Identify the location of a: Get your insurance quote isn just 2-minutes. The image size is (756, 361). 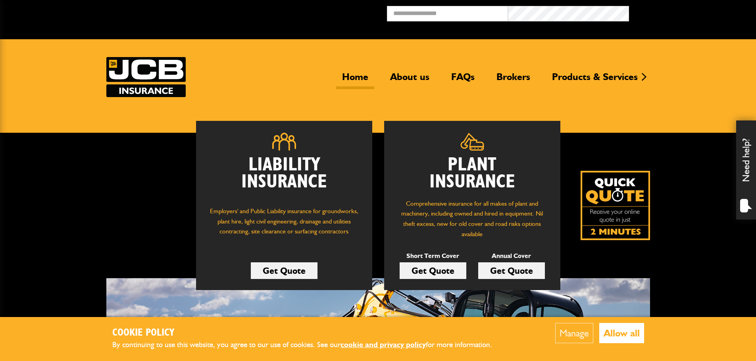
(615, 206).